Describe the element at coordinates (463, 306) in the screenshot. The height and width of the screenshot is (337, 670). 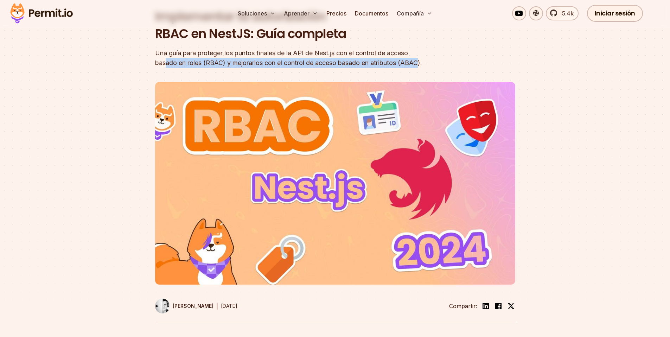
I see `font: Compartir:` at that location.